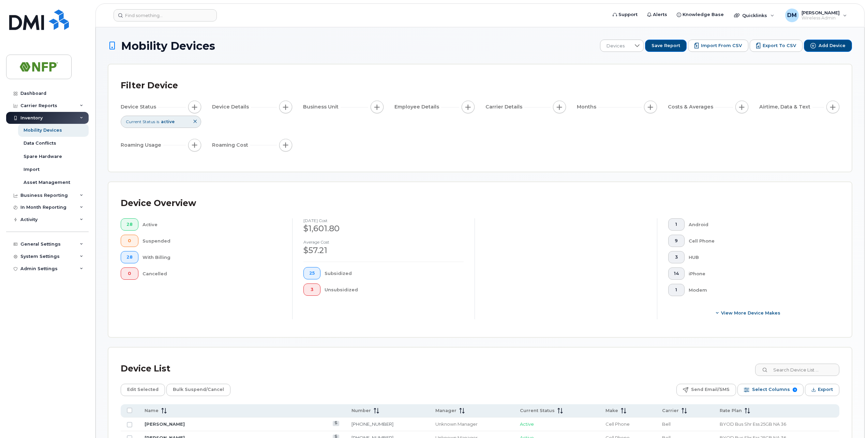  What do you see at coordinates (322, 107) in the screenshot?
I see `span: Business Unit` at bounding box center [322, 107].